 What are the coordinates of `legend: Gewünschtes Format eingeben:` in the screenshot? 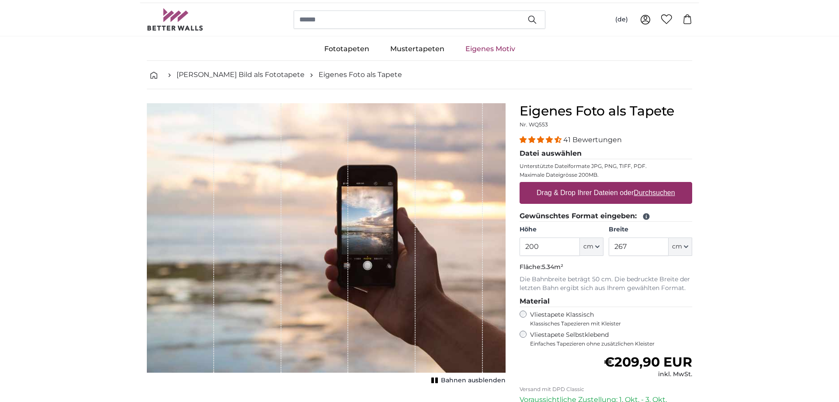 It's located at (606, 216).